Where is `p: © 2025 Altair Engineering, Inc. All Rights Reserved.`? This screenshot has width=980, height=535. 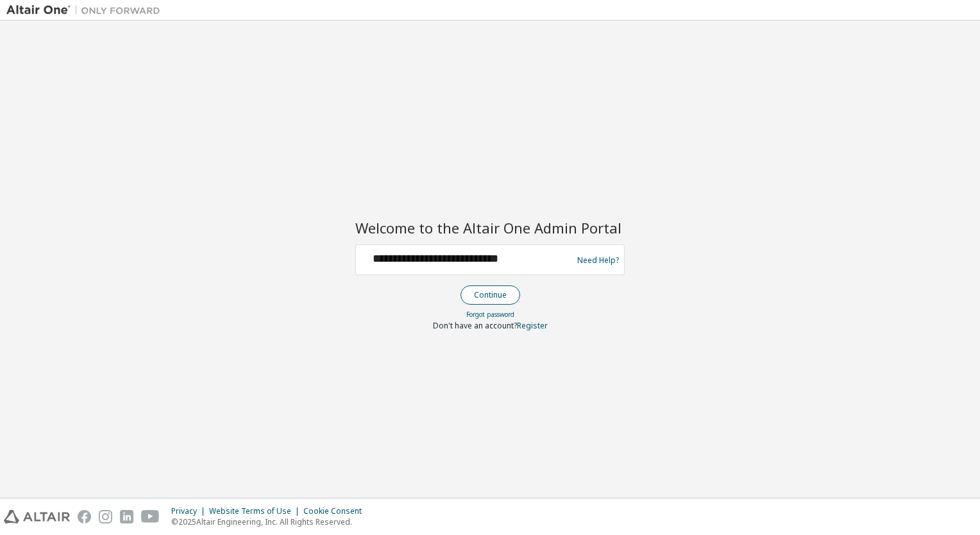 p: © 2025 Altair Engineering, Inc. All Rights Reserved. is located at coordinates (270, 522).